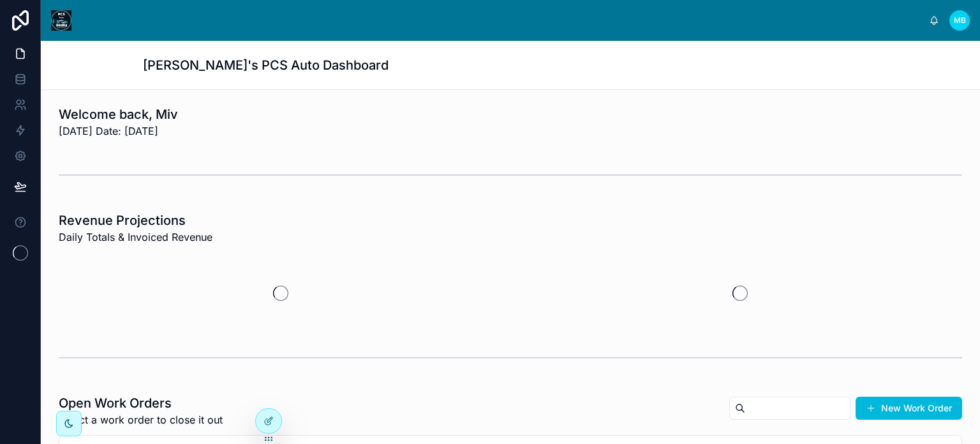 This screenshot has height=444, width=980. Describe the element at coordinates (135, 237) in the screenshot. I see `span: Daily Totals & Invoiced Revenue` at that location.